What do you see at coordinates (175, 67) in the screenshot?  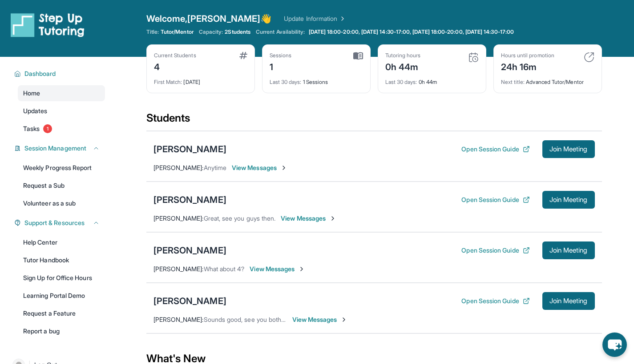 I see `div: 4` at bounding box center [175, 67].